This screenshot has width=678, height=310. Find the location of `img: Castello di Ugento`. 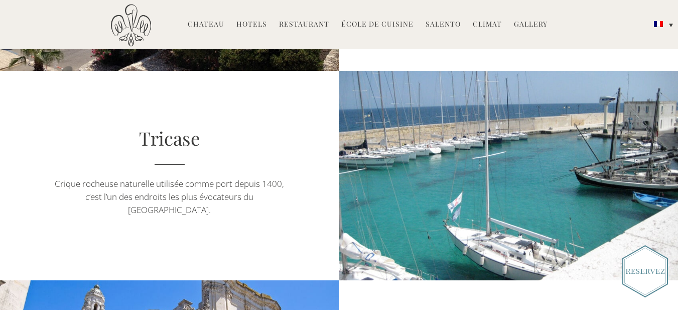

img: Castello di Ugento is located at coordinates (131, 25).